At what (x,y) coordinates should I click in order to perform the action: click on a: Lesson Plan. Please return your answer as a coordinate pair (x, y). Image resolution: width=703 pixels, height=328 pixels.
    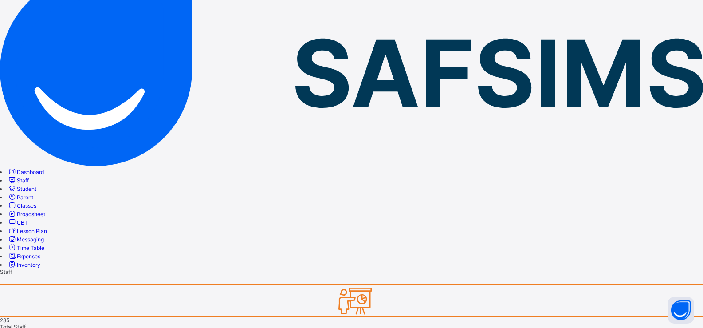
    Looking at the image, I should click on (27, 231).